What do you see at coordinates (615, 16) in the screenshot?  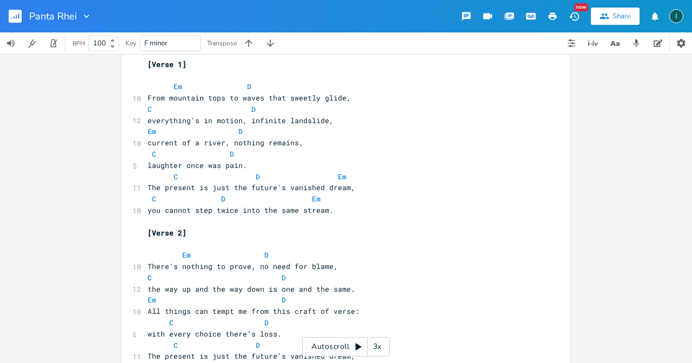 I see `button: Share` at bounding box center [615, 16].